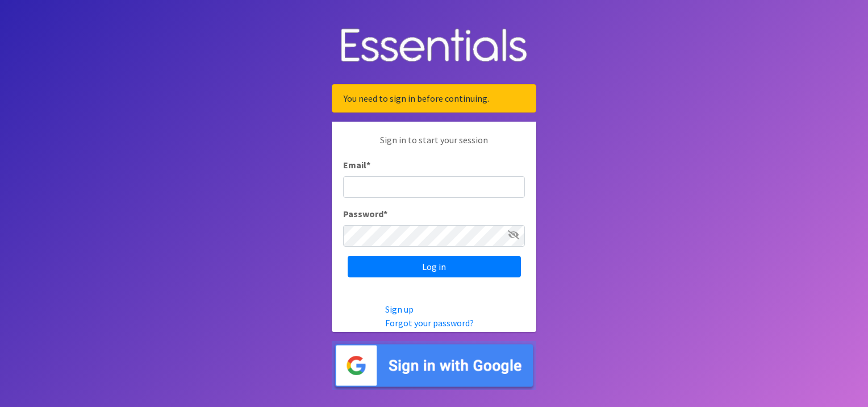 The height and width of the screenshot is (407, 868). What do you see at coordinates (365, 214) in the screenshot?
I see `label: Password` at bounding box center [365, 214].